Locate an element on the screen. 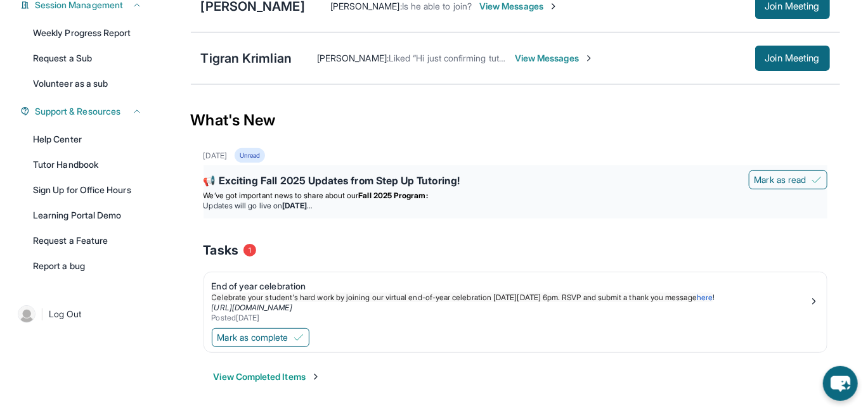 The width and height of the screenshot is (868, 411). span: We’ve got important news to share about our is located at coordinates (281, 195).